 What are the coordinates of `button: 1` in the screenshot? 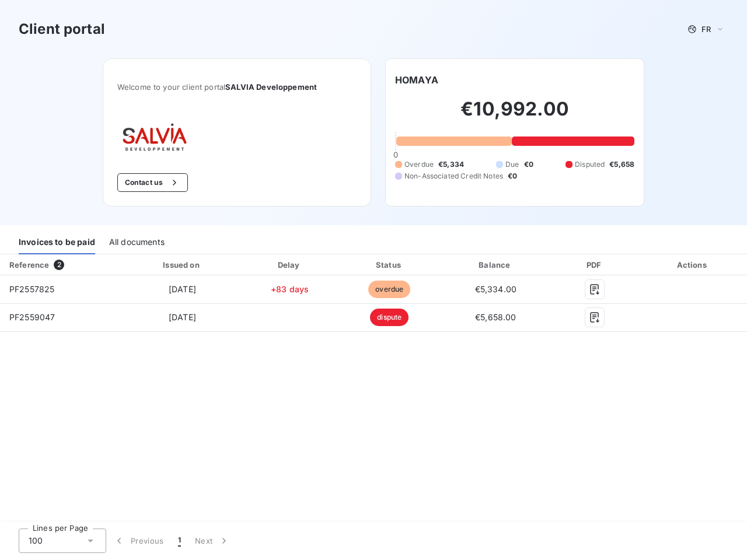 It's located at (179, 541).